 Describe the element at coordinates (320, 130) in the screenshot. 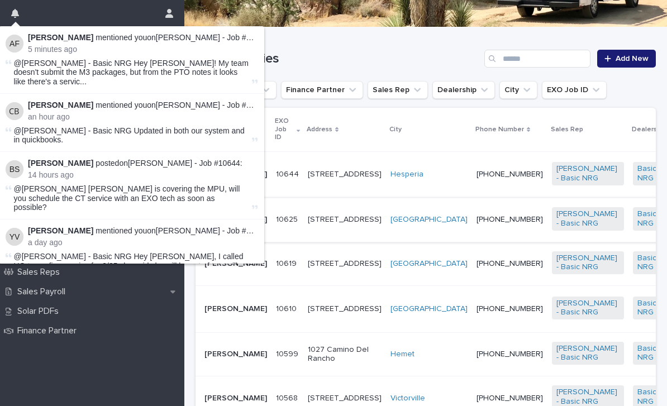

I see `p: Address` at that location.